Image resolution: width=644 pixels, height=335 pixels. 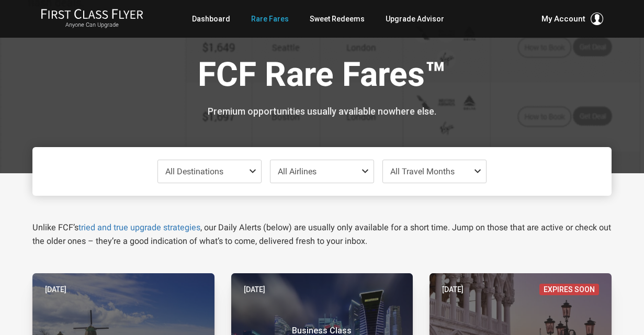 I want to click on small: Anyone Can Upgrade, so click(x=92, y=25).